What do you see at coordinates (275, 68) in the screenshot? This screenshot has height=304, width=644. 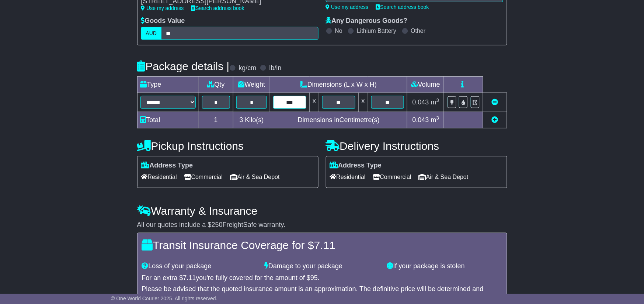 I see `label: lb/in` at bounding box center [275, 68].